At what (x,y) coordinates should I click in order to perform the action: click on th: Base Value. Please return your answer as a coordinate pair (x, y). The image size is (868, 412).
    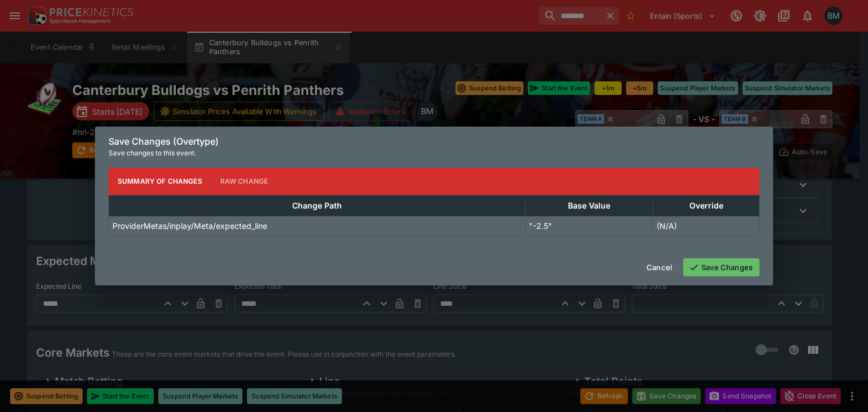
    Looking at the image, I should click on (589, 205).